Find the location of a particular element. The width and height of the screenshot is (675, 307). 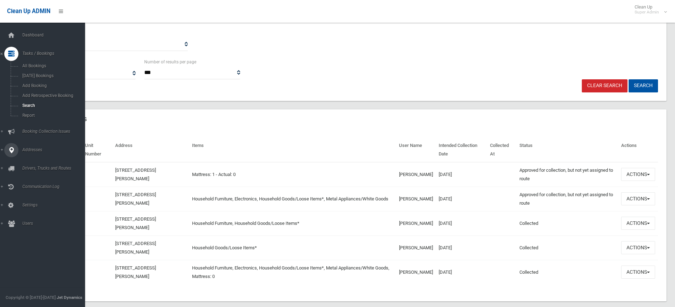

span: Users is located at coordinates (55, 224).